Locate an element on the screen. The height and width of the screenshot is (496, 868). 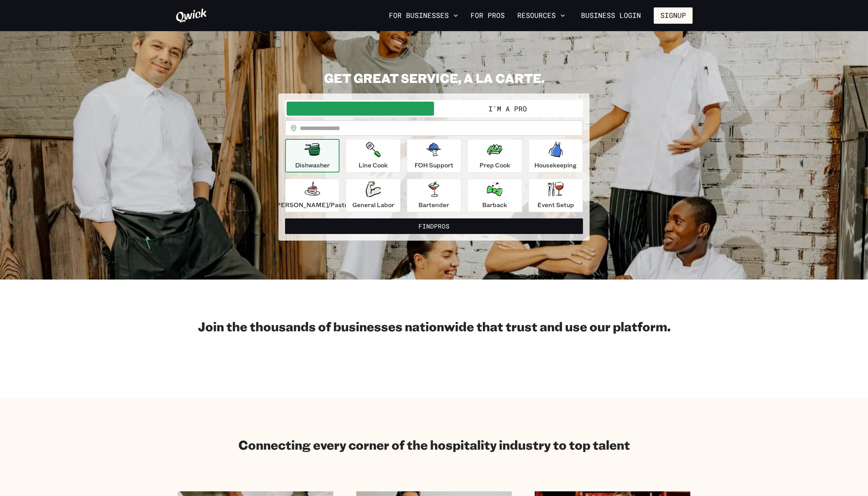
button: FOH Support is located at coordinates (434, 156).